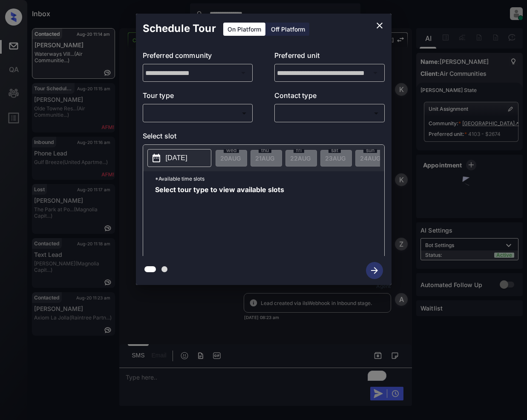 This screenshot has width=527, height=420. What do you see at coordinates (270, 178) in the screenshot?
I see `p: *Available time slots` at bounding box center [270, 178].